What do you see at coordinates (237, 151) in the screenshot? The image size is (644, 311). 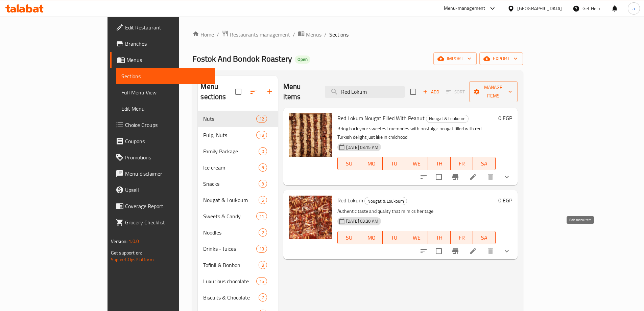 I see `div: Family Package0` at bounding box center [237, 151].